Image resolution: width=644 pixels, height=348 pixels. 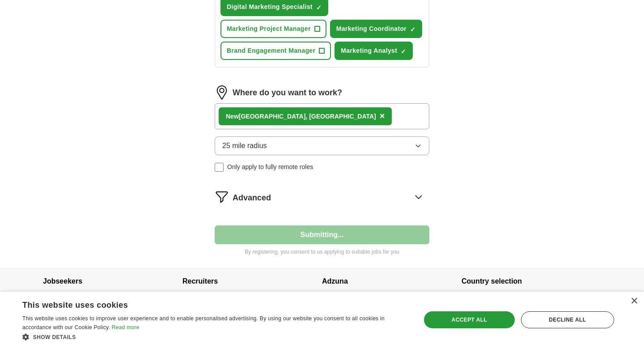 What do you see at coordinates (274, 29) in the screenshot?
I see `button: Marketing Project Manager` at bounding box center [274, 29].